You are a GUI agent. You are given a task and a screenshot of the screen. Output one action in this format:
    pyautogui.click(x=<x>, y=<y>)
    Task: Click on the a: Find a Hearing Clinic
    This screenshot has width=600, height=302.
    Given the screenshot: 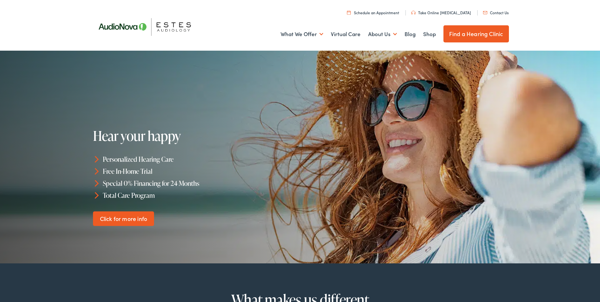 What is the action you would take?
    pyautogui.click(x=476, y=34)
    